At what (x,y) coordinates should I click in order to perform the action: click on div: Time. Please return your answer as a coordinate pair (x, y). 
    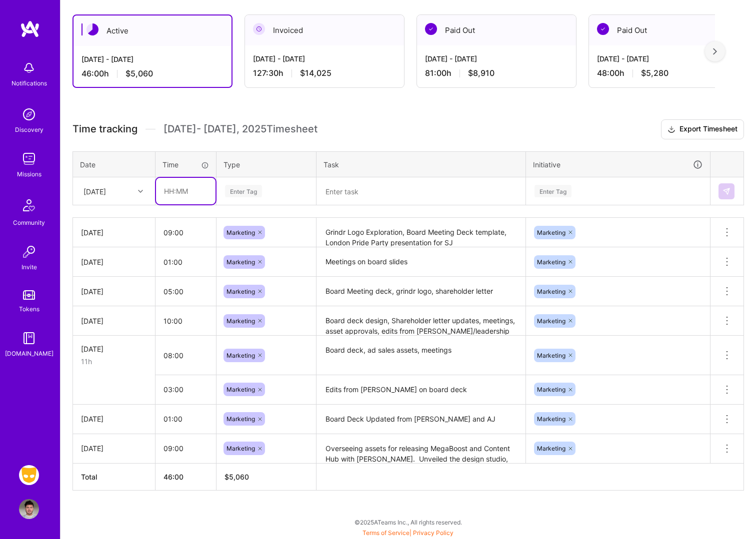
    Looking at the image, I should click on (186, 164).